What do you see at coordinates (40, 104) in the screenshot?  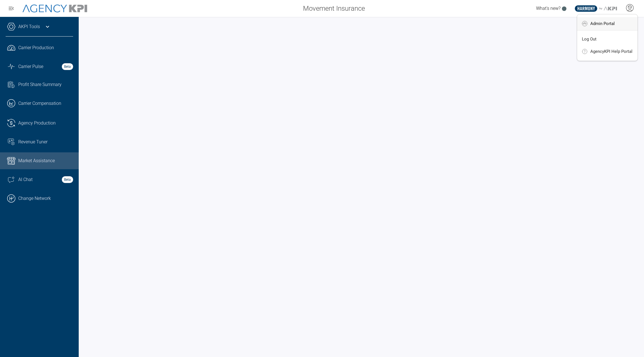 I see `span: Carrier Compensation` at bounding box center [40, 104].